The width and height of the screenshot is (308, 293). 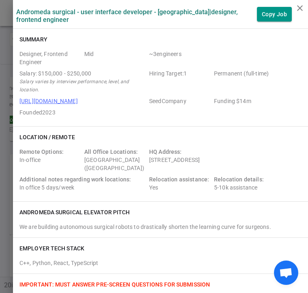 I want to click on span: Additional notes regarding work locations:, so click(x=75, y=179).